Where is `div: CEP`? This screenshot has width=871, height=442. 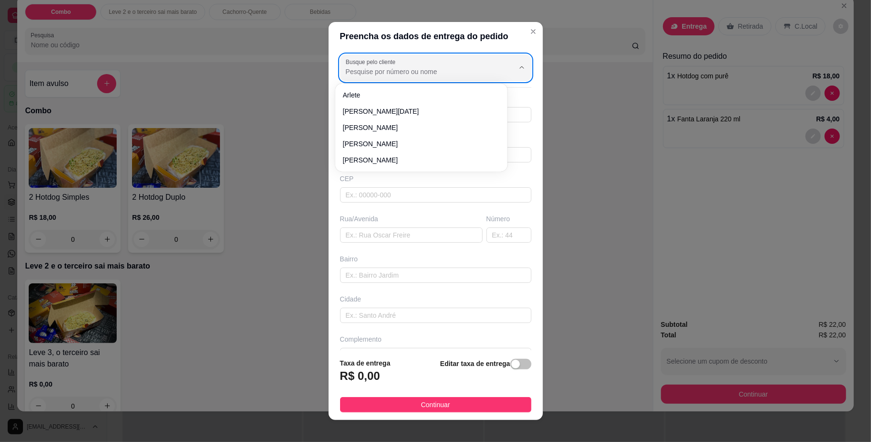 div: CEP is located at coordinates (436, 179).